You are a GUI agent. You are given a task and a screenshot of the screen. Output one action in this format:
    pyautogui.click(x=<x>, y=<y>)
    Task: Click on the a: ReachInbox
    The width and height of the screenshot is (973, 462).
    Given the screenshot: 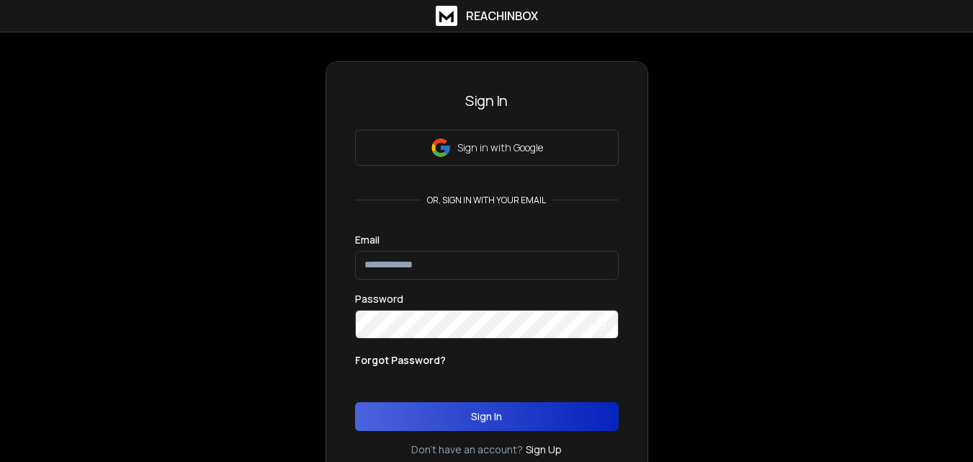 What is the action you would take?
    pyautogui.click(x=487, y=16)
    